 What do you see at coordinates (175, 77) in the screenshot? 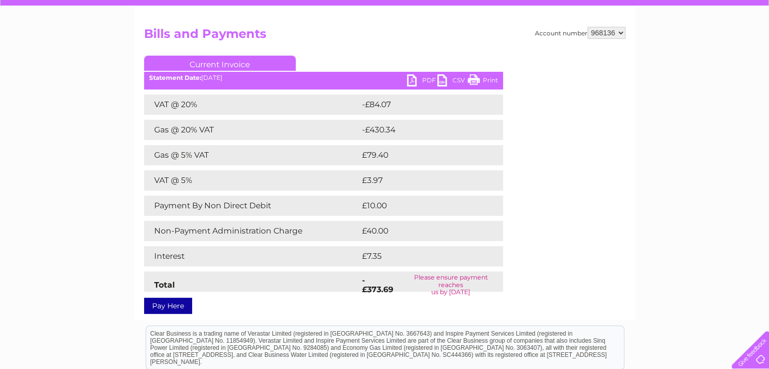
I see `b: Statement Date:` at bounding box center [175, 77].